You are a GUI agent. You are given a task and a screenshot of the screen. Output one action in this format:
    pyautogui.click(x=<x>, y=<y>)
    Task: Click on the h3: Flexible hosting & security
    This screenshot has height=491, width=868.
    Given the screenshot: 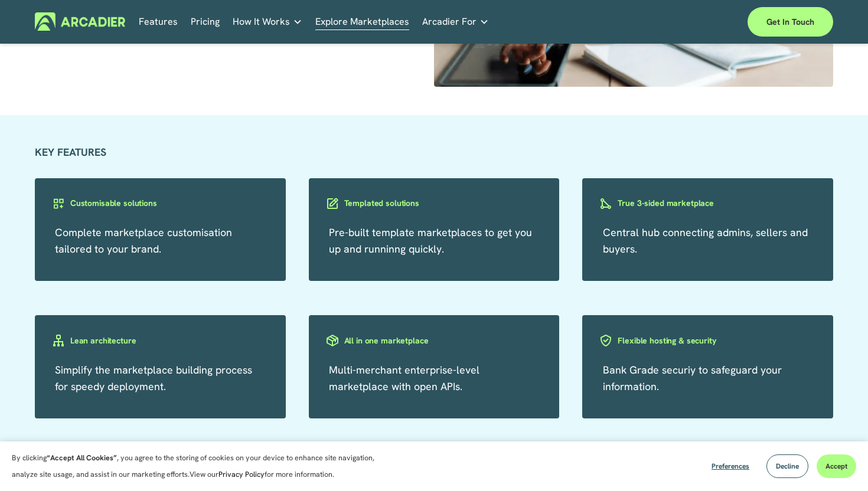 What is the action you would take?
    pyautogui.click(x=666, y=340)
    